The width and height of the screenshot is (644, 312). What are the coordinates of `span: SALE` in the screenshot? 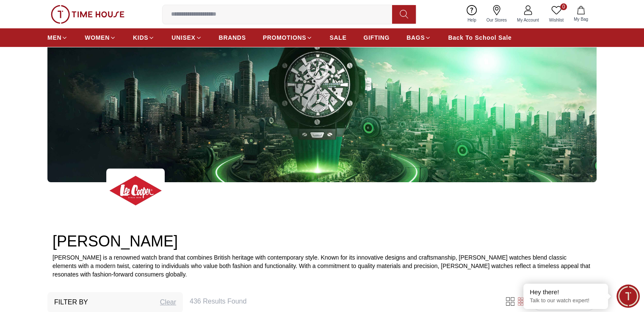 It's located at (338, 38).